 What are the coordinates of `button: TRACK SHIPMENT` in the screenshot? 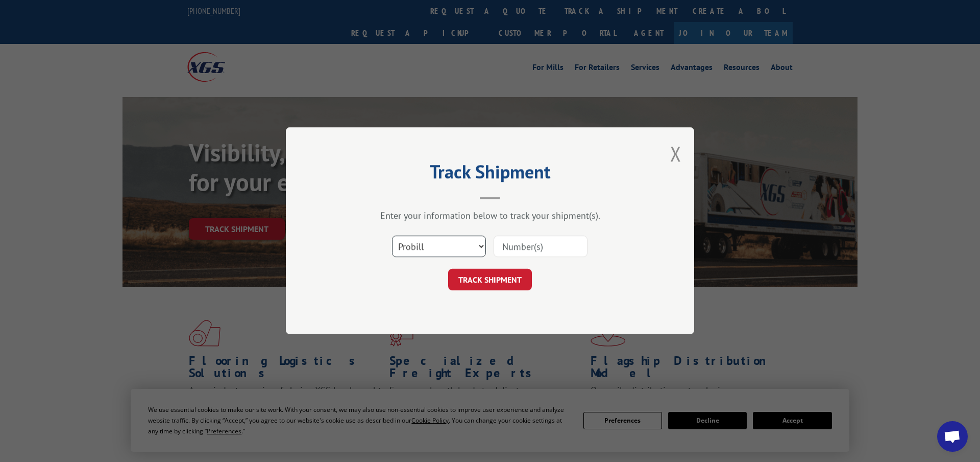 It's located at (490, 280).